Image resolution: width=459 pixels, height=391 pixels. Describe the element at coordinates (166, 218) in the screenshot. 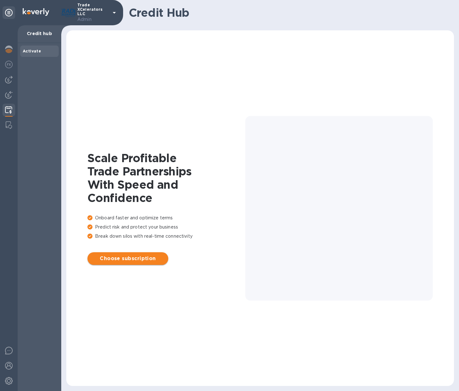

I see `p: Onboard faster and optimize terms` at that location.